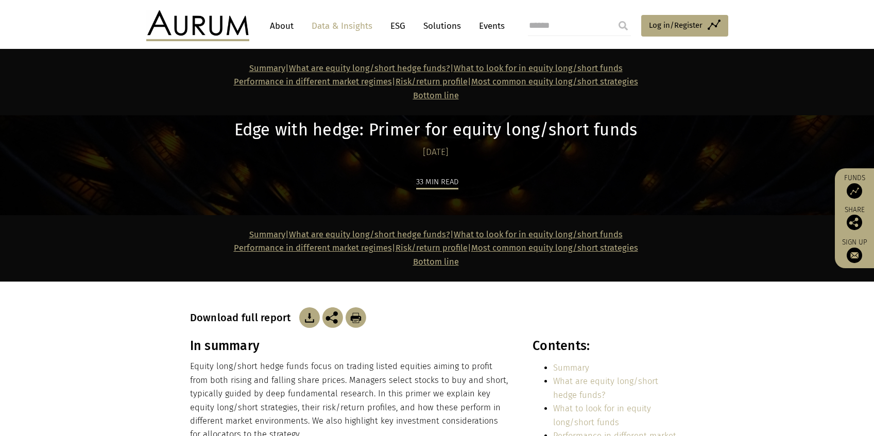 The height and width of the screenshot is (436, 874). I want to click on a: Log in/Register, so click(684, 26).